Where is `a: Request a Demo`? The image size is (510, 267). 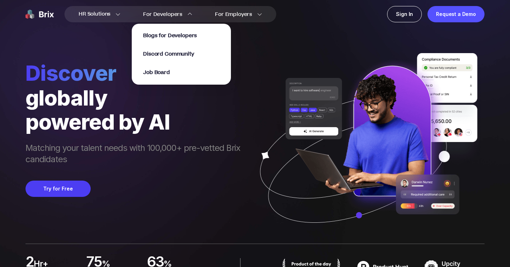 a: Request a Demo is located at coordinates (456, 14).